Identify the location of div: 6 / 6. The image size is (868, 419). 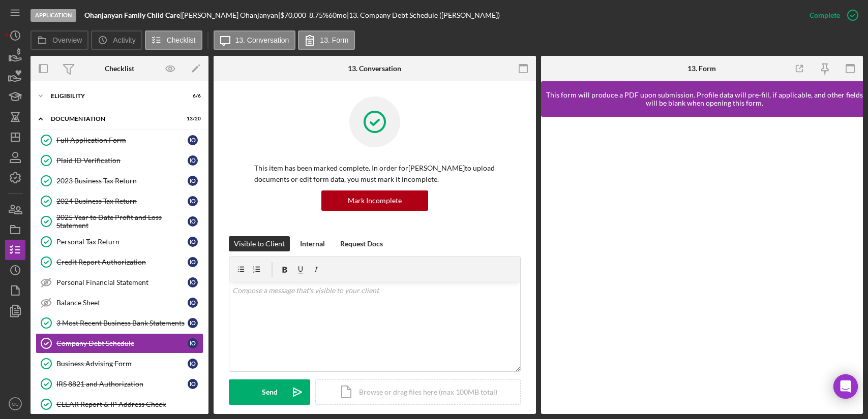
(192, 96).